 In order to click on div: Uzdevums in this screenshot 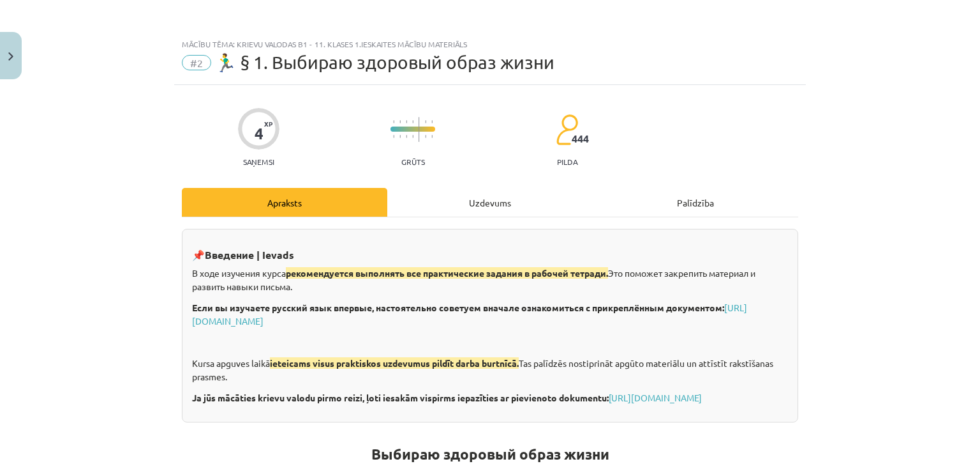, I will do `click(490, 202)`.